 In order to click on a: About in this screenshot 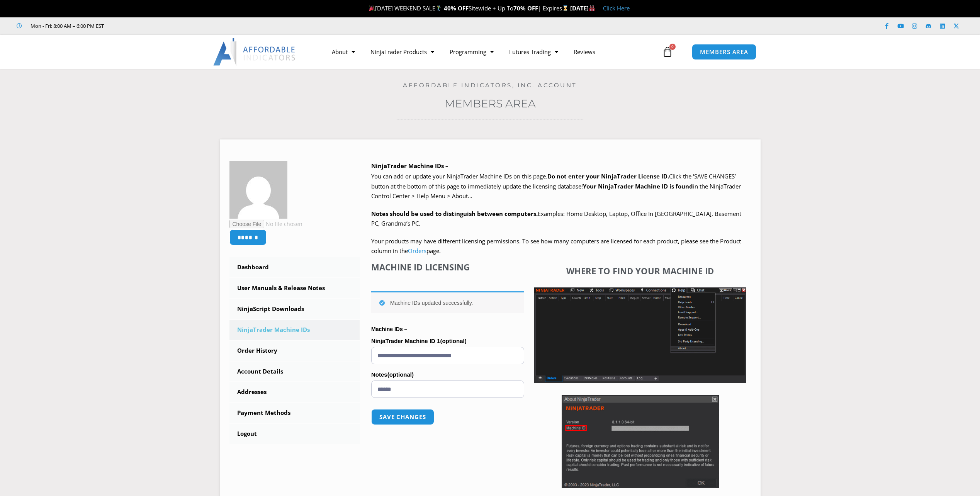, I will do `click(343, 52)`.